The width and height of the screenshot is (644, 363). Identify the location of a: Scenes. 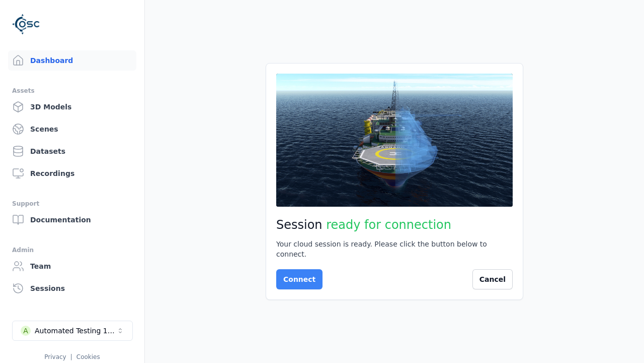
(72, 129).